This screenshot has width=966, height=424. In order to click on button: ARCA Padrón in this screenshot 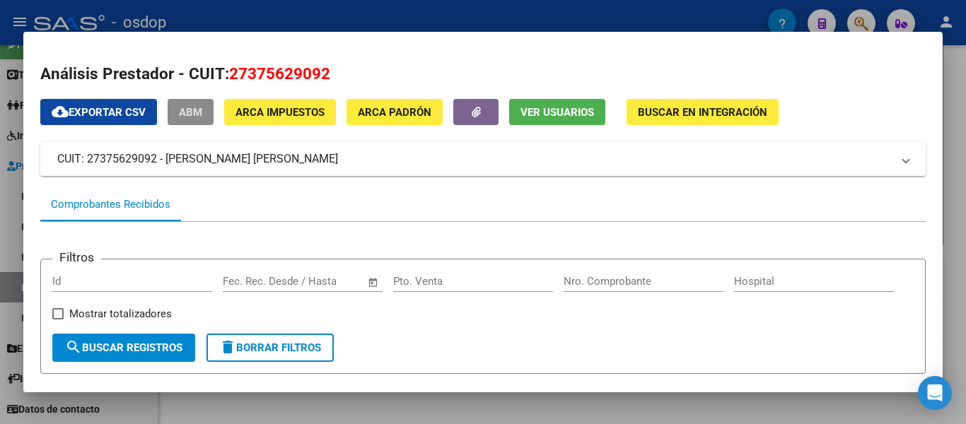, I will do `click(395, 112)`.